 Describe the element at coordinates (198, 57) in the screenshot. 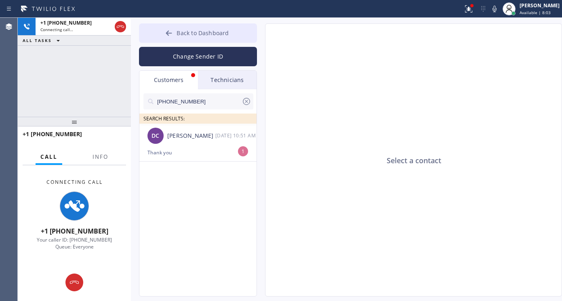

I see `button: Change Sender ID` at that location.